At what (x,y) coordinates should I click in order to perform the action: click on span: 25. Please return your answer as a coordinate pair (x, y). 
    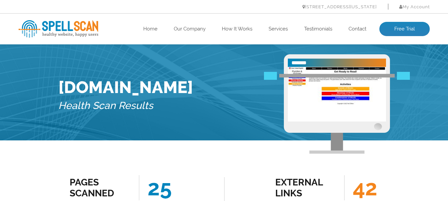
    Looking at the image, I should click on (155, 188).